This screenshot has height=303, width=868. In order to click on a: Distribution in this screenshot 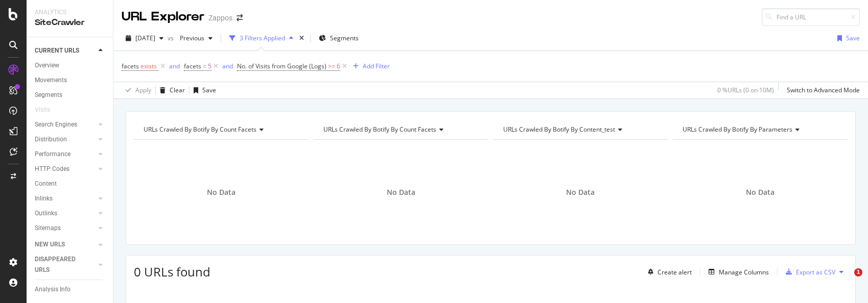, I will do `click(65, 140)`.